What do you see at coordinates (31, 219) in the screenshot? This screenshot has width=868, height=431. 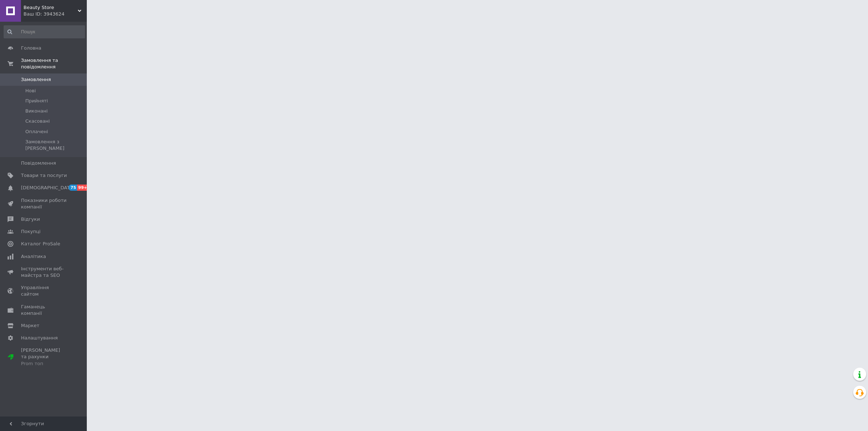 I see `span: Відгуки` at bounding box center [31, 219].